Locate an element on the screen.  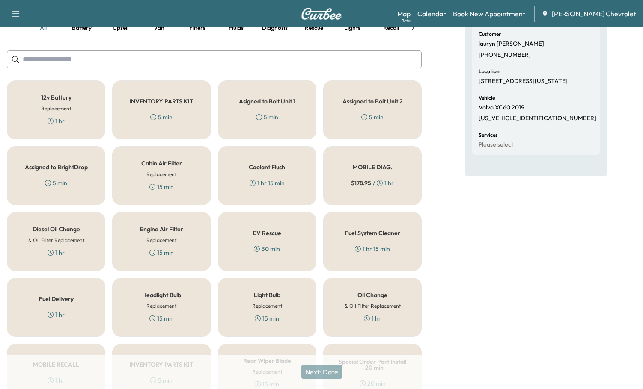
h6: Services is located at coordinates (488, 135).